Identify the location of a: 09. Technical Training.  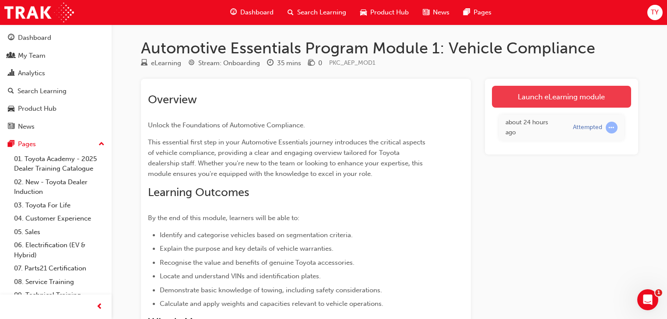
(59, 295).